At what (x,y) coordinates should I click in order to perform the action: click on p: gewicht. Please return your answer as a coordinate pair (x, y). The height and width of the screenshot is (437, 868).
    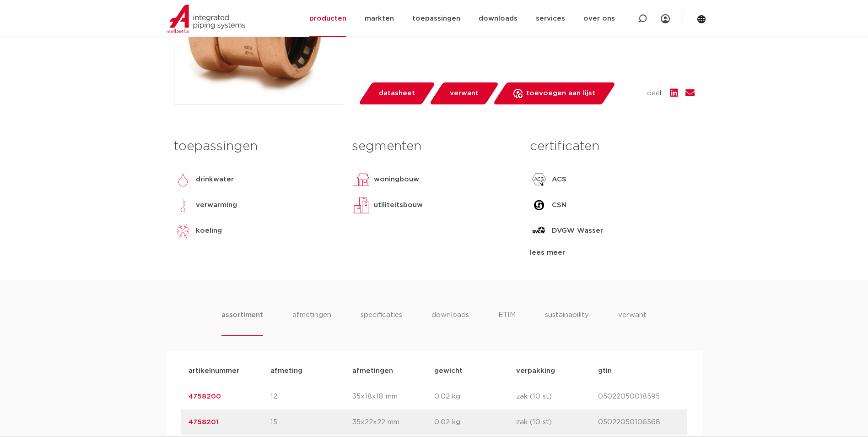
    Looking at the image, I should click on (475, 371).